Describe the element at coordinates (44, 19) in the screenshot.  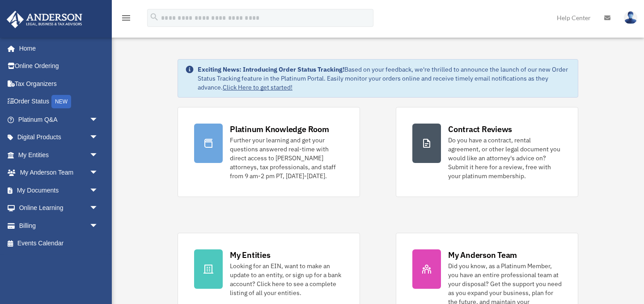
I see `img: Anderson Advisors Platinum Portal` at that location.